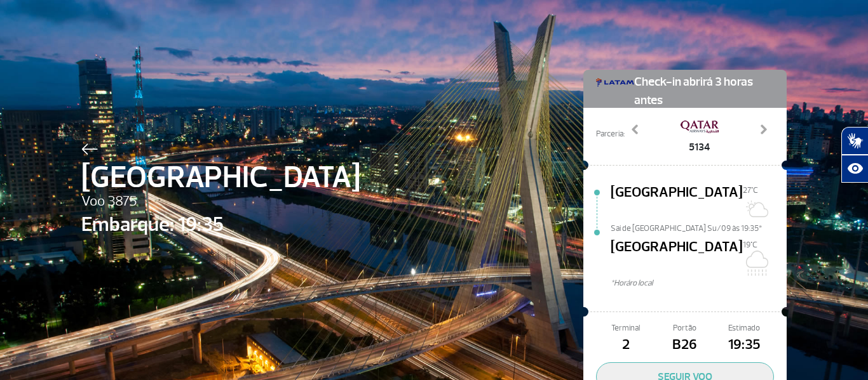 This screenshot has height=380, width=868. I want to click on span: Estimado, so click(744, 328).